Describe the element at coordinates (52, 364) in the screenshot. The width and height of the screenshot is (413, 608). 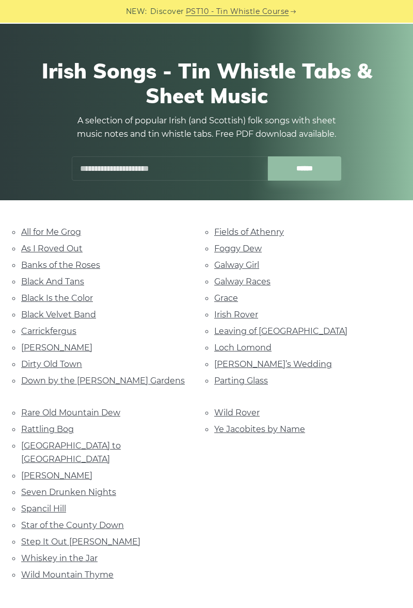
I see `a: Dirty Old Town` at that location.